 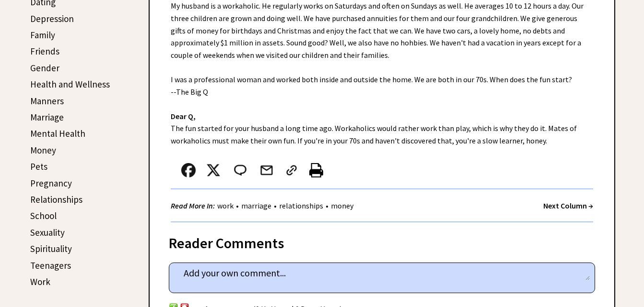 I want to click on img: x_small.png, so click(x=213, y=170).